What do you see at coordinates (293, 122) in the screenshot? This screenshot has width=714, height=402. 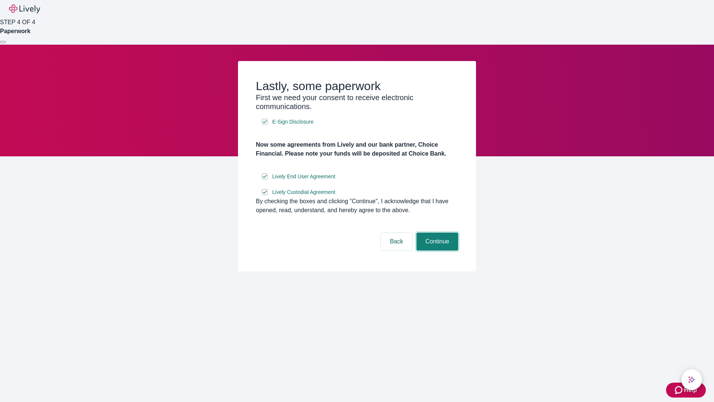 I see `span: E-Sign Disclosure` at bounding box center [293, 122].